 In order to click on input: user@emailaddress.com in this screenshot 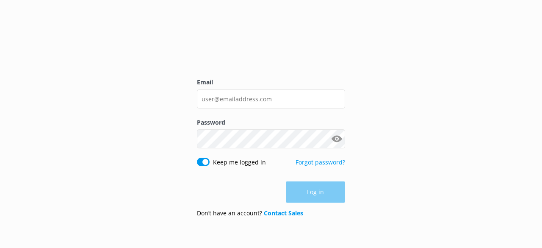, I will do `click(271, 99)`.